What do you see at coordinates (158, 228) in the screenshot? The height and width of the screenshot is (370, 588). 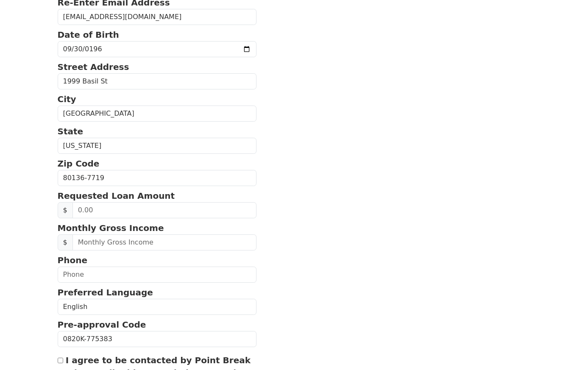 I see `p: Monthly Gross Income` at bounding box center [158, 228].